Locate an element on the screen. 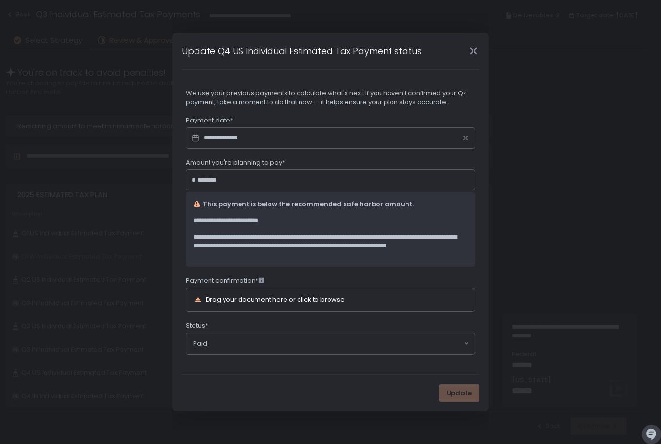  span: We use your previous payments to calculate what's next. If you haven't confirmed your Q4 payment,... is located at coordinates (331, 98).